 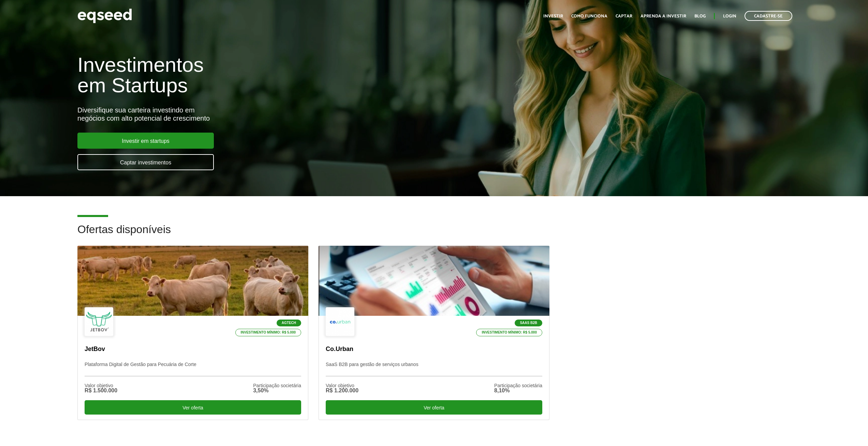 What do you see at coordinates (105, 15) in the screenshot?
I see `img: EqSeed` at bounding box center [105, 15].